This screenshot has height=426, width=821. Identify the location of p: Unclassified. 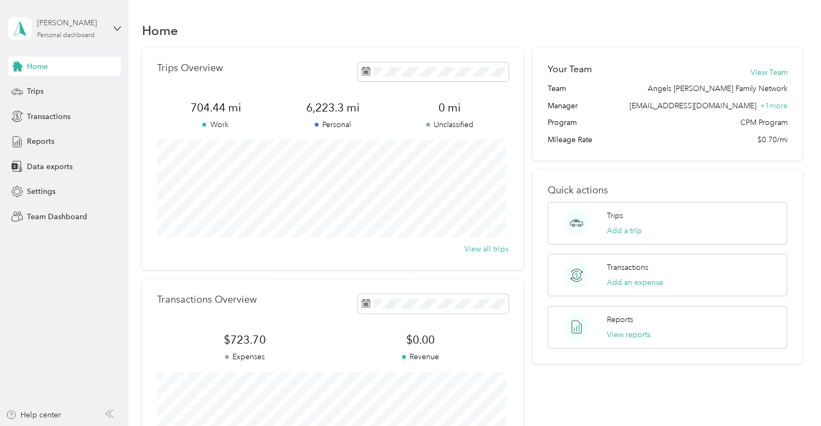
(450, 124).